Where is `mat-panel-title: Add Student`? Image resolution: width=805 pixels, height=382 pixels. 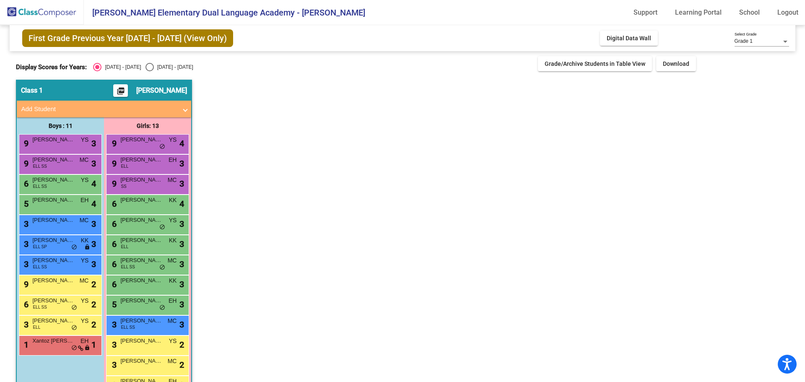
mat-panel-title: Add Student is located at coordinates (99, 109).